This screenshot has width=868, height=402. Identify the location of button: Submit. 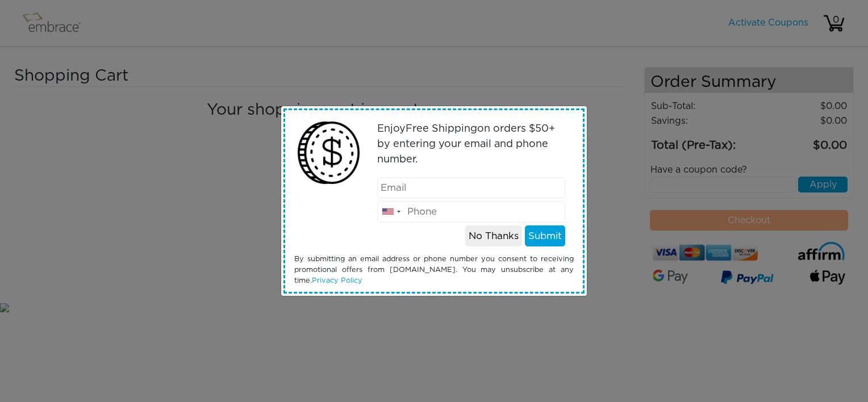
(545, 236).